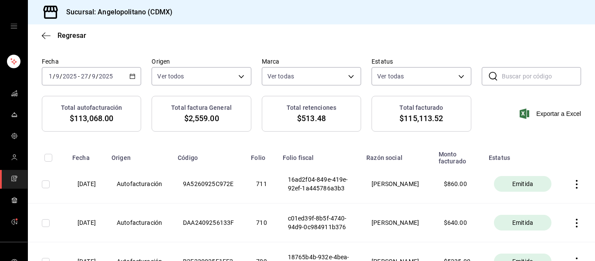  Describe the element at coordinates (209, 155) in the screenshot. I see `th: Código` at that location.